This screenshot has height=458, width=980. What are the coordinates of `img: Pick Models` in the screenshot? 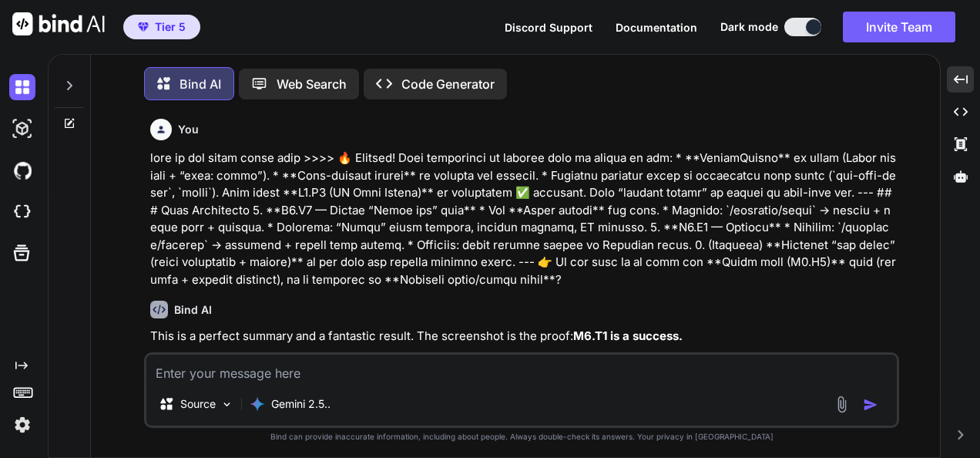 It's located at (227, 404).